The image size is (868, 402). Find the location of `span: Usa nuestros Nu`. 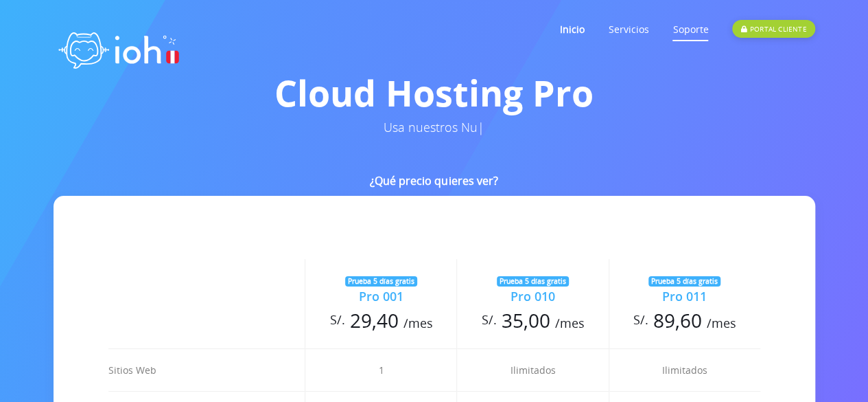

span: Usa nuestros Nu is located at coordinates (430, 127).